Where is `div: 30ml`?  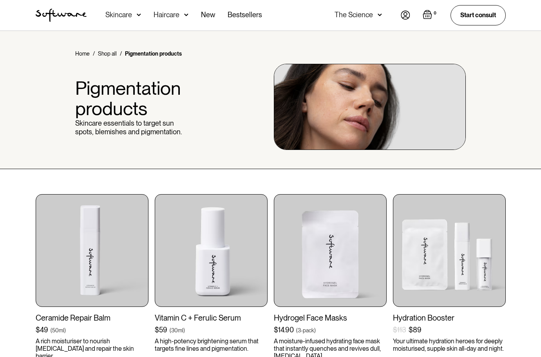
div: 30ml is located at coordinates (177, 330).